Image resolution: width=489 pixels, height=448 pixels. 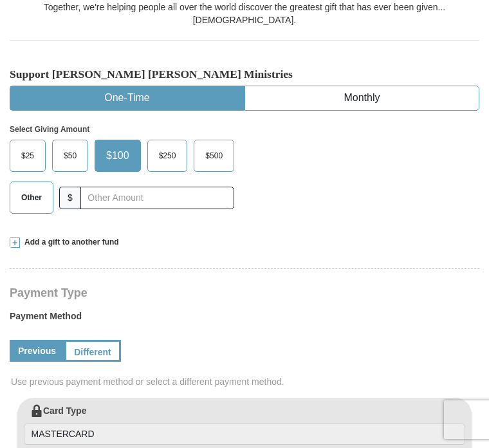 I want to click on span: $500, so click(x=213, y=156).